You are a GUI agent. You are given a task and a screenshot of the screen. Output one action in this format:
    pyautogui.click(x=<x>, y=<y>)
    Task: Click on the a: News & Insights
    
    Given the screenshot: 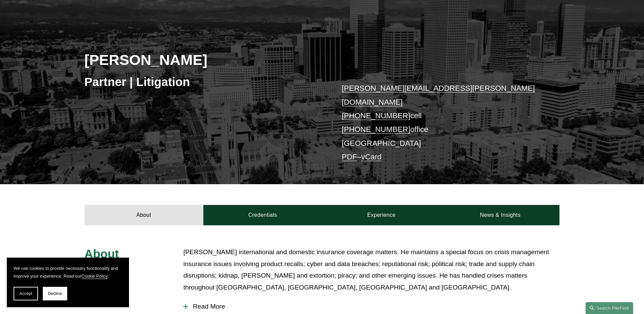 What is the action you would take?
    pyautogui.click(x=500, y=215)
    